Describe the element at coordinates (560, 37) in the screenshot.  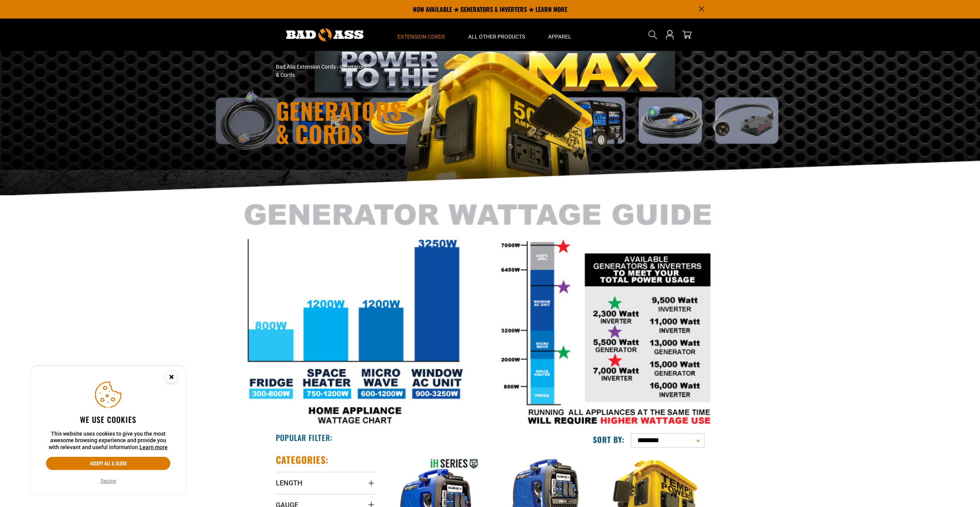
I see `span: Apparel` at that location.